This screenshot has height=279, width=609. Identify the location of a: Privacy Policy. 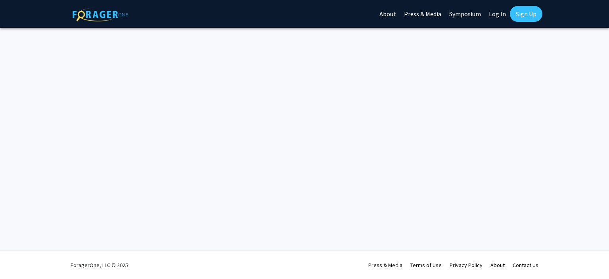
(466, 265).